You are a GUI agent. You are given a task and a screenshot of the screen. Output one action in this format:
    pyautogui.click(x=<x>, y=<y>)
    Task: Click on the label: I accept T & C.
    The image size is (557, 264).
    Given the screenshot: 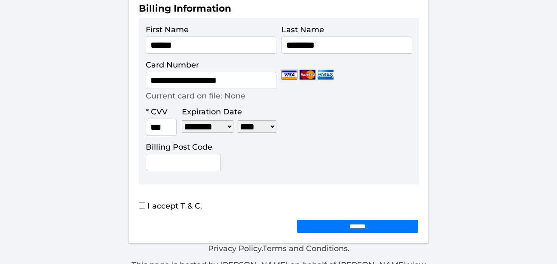 What is the action you would take?
    pyautogui.click(x=170, y=206)
    